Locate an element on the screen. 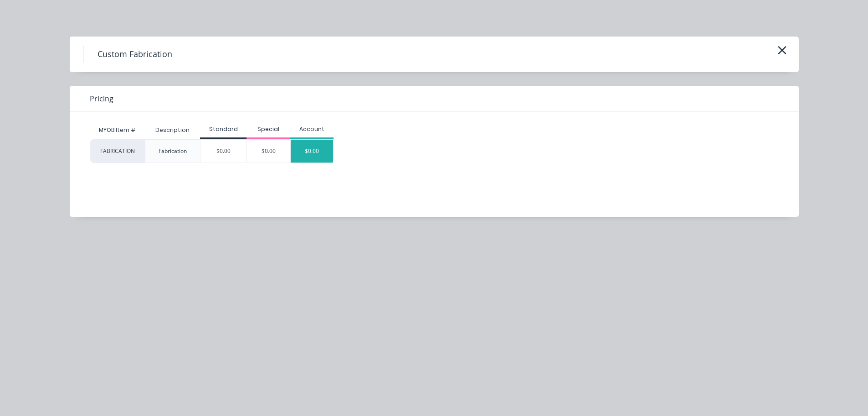  div: Account is located at coordinates (312, 129).